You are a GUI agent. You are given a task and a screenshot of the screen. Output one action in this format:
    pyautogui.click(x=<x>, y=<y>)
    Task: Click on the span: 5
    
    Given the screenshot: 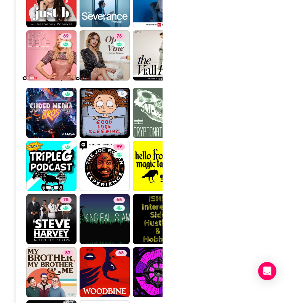 What is the action you would take?
    pyautogui.click(x=122, y=94)
    